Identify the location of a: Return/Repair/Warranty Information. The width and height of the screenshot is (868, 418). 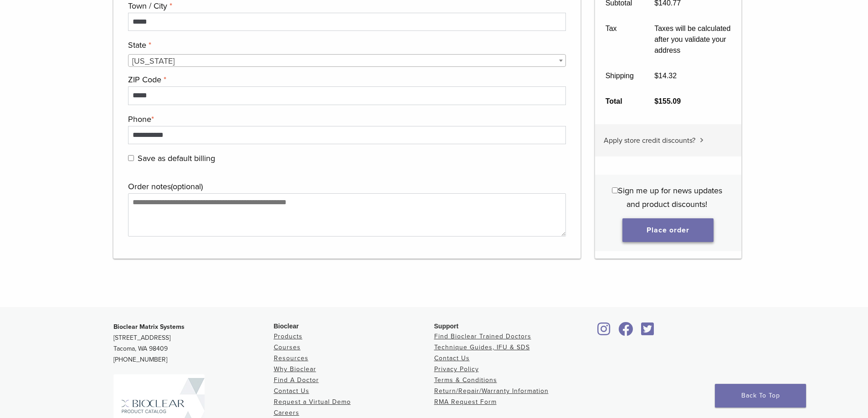
(491, 391).